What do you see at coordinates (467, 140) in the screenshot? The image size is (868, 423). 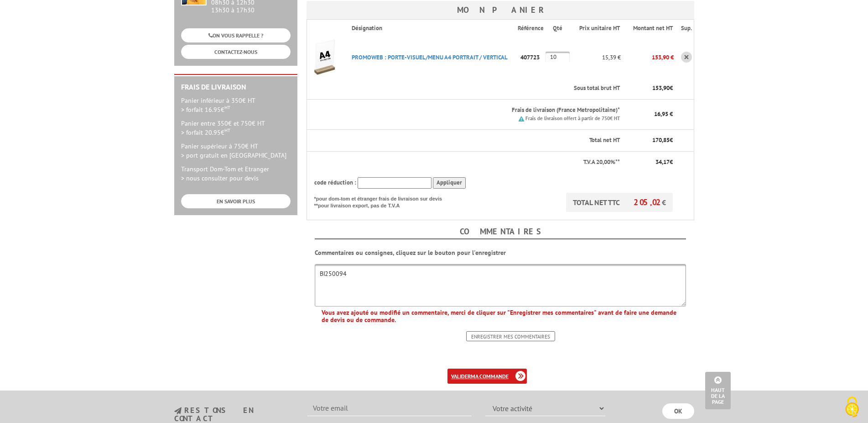 I see `p: Total net HT` at bounding box center [467, 140].